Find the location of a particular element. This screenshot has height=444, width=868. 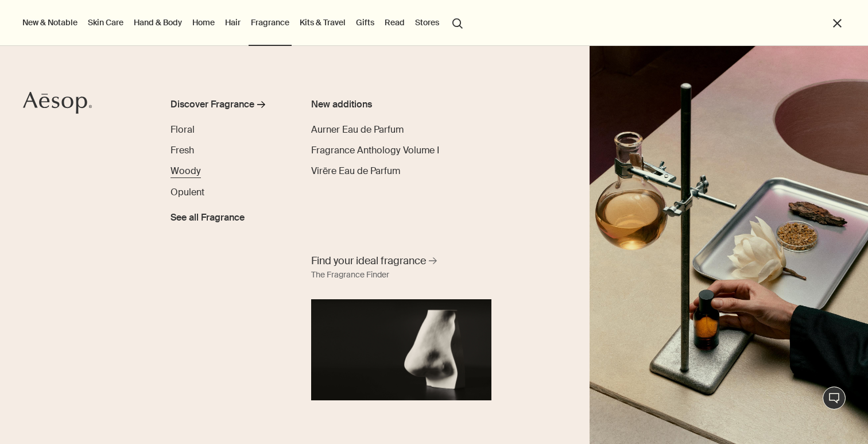

div: Discover Fragrance is located at coordinates (213, 104).